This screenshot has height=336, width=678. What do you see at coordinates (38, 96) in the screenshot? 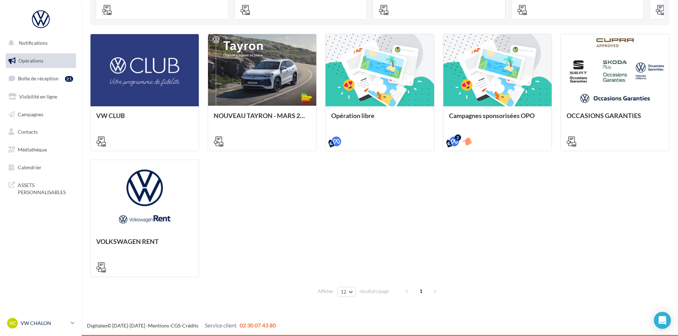
I see `span: Visibilité en ligne` at bounding box center [38, 96].